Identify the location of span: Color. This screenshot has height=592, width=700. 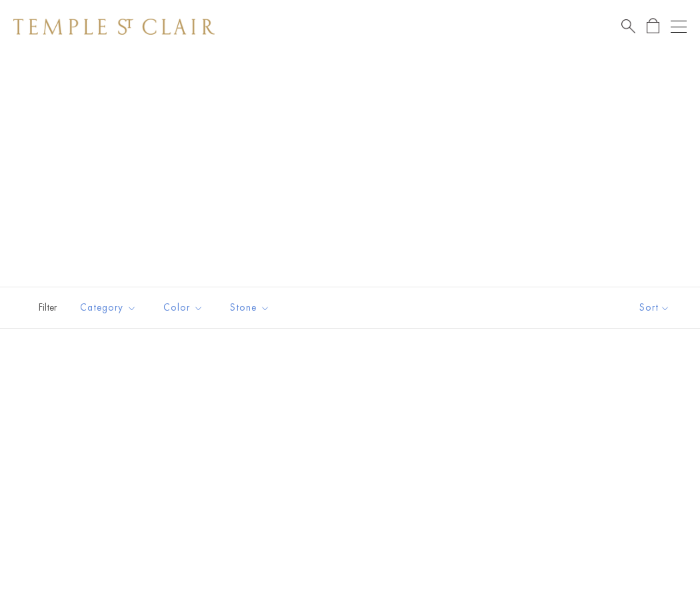
(184, 307).